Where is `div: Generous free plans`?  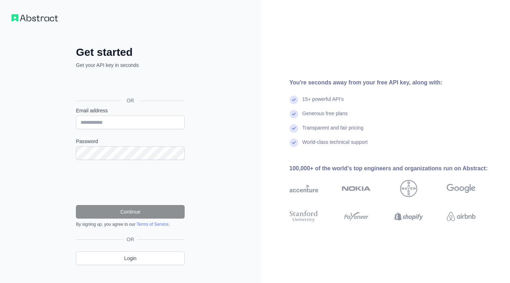
div: Generous free plans is located at coordinates (325, 117).